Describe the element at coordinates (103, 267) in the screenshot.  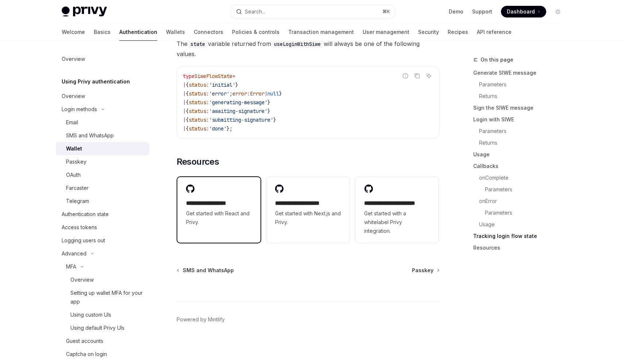
I see `button: Toggle MFA section` at that location.